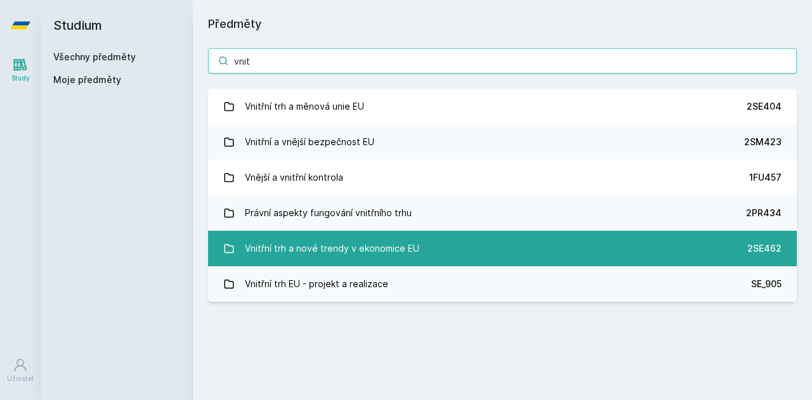 The width and height of the screenshot is (812, 400). Describe the element at coordinates (764, 249) in the screenshot. I see `div: 2SE462` at that location.